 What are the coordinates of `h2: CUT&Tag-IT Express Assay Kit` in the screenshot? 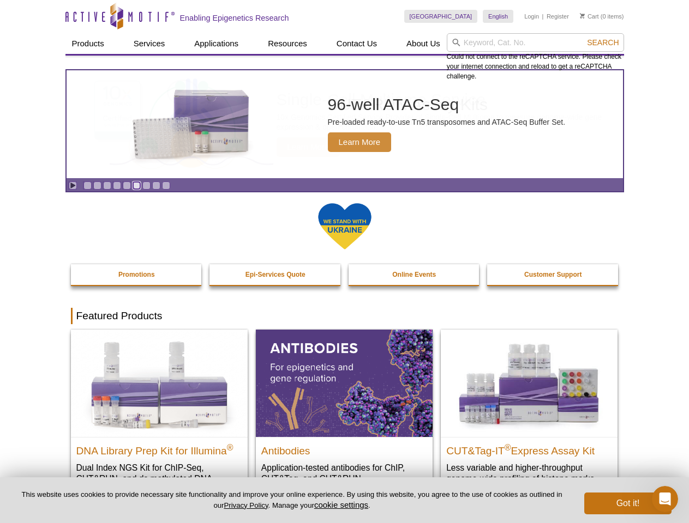 It's located at (529, 449).